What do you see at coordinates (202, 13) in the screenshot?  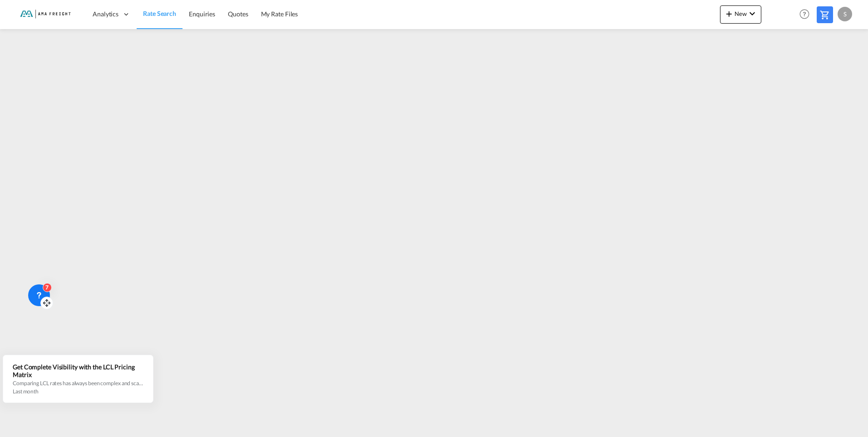 I see `span: Enquiries` at bounding box center [202, 13].